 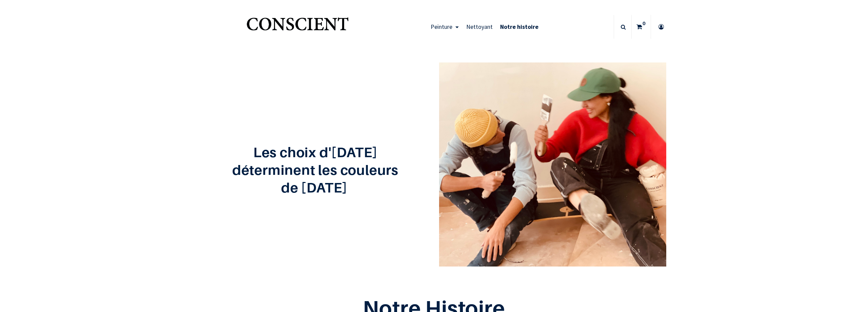 What do you see at coordinates (445, 27) in the screenshot?
I see `a: Peinture` at bounding box center [445, 27].